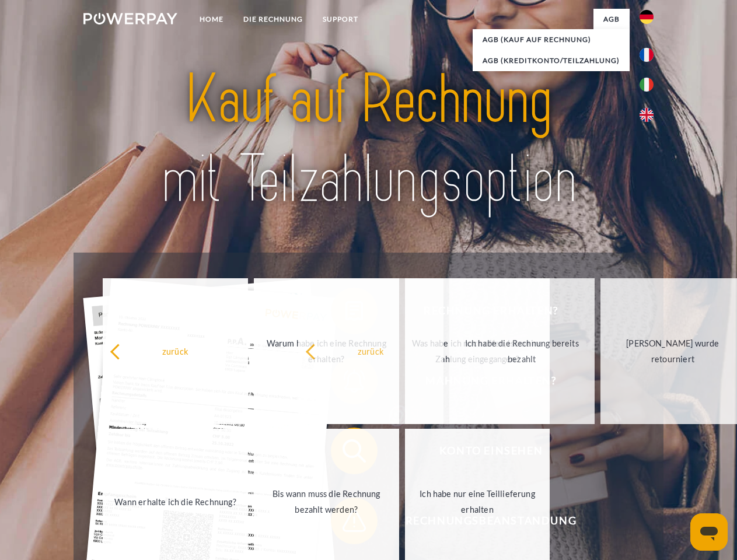 The width and height of the screenshot is (737, 560). I want to click on img: de, so click(646, 17).